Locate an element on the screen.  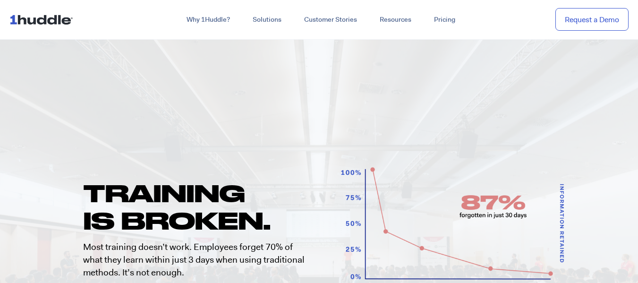
a: Customer Stories is located at coordinates (330, 20).